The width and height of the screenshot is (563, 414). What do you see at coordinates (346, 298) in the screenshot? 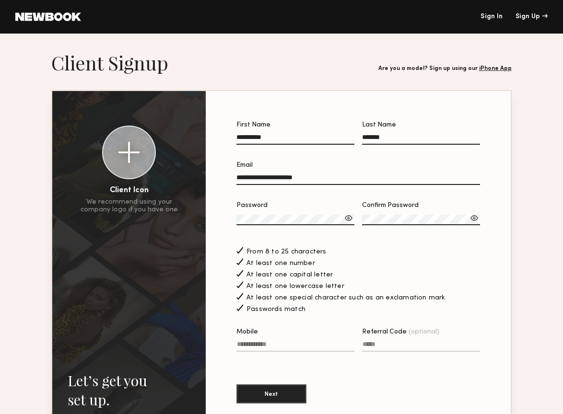
I see `span: At least one special character such as an exclamation mark` at bounding box center [346, 298].